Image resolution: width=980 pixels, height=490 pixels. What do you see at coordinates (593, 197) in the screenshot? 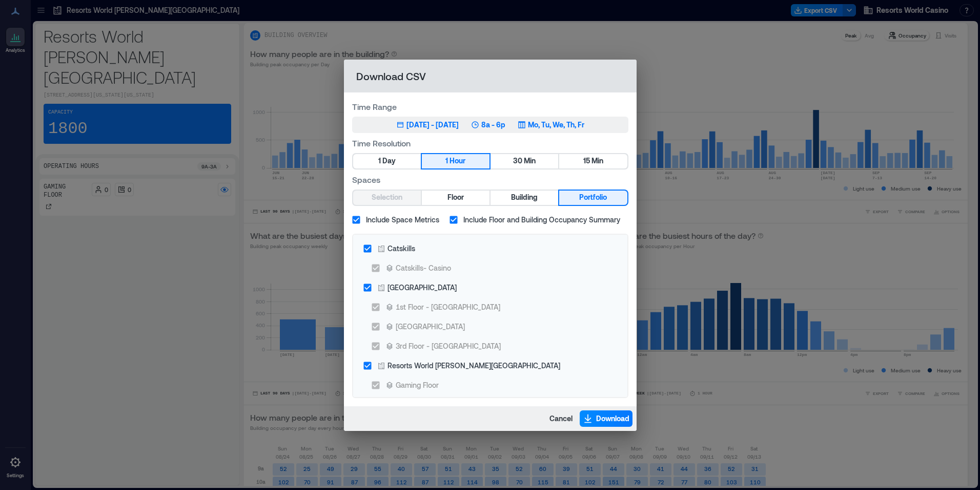
I see `span: Portfolio` at bounding box center [593, 197].